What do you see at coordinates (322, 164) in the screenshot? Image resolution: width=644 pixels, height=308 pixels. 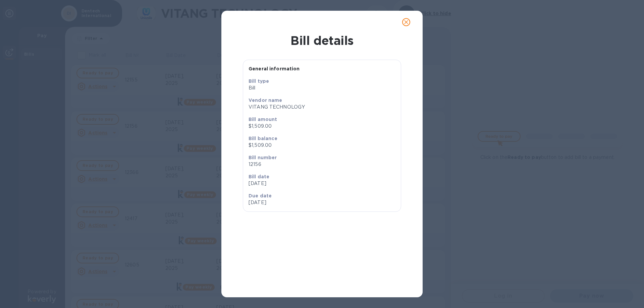 I see `p: 12156` at bounding box center [322, 164].